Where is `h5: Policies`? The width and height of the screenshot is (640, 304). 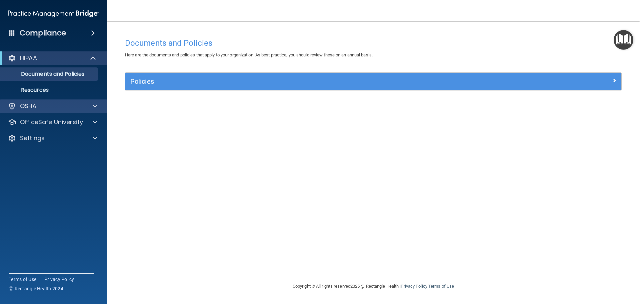
h5: Policies is located at coordinates (311, 81).